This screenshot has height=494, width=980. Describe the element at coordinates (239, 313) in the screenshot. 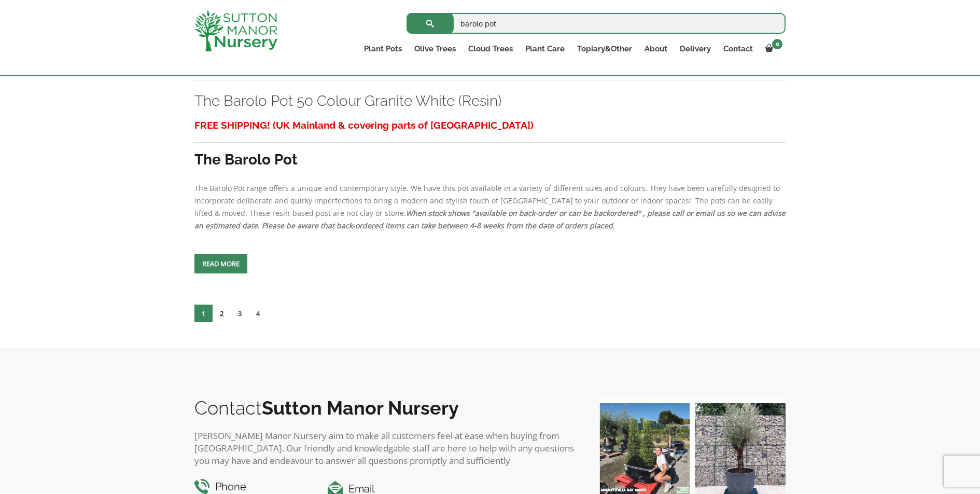

I see `a: 3` at that location.